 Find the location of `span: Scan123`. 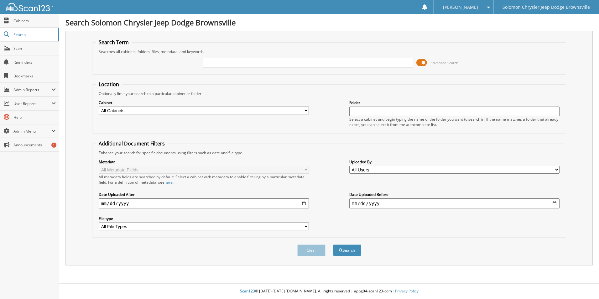

span: Scan123 is located at coordinates (247, 291).